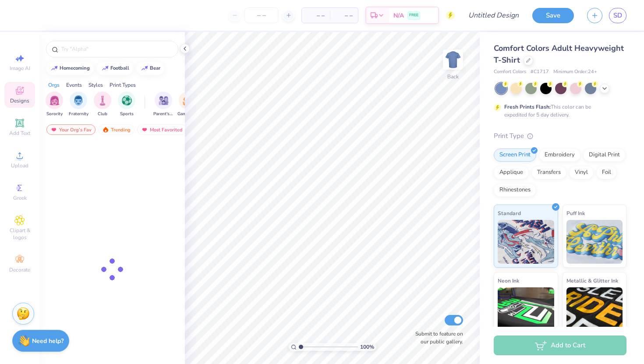 This screenshot has width=644, height=364. I want to click on div: Transfers, so click(549, 172).